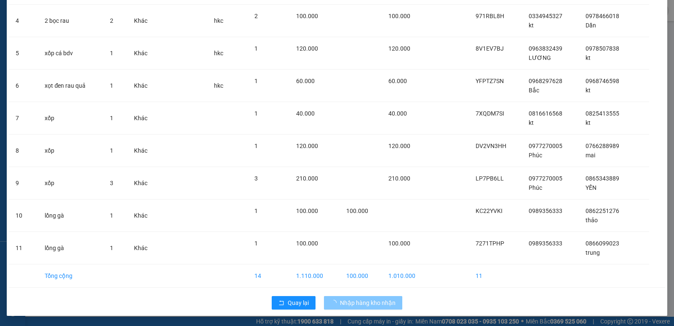 This screenshot has width=674, height=326. Describe the element at coordinates (603, 16) in the screenshot. I see `span: 0978466018` at that location.